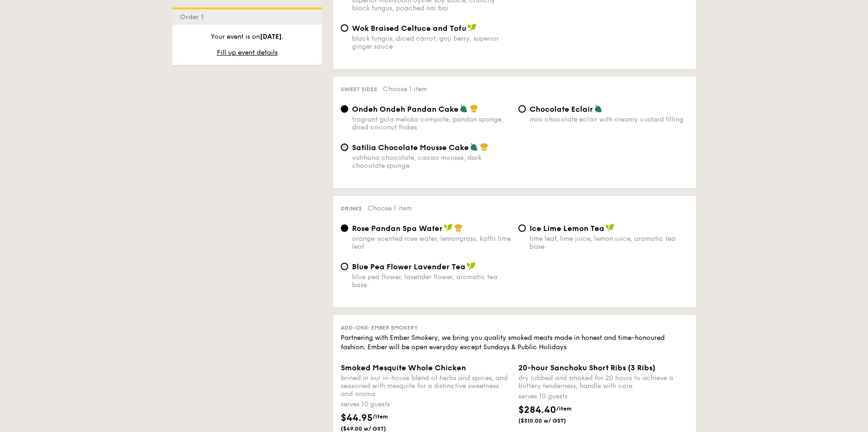 This screenshot has width=868, height=432. What do you see at coordinates (379, 328) in the screenshot?
I see `span: Add-ons: Ember Smokery` at bounding box center [379, 328].